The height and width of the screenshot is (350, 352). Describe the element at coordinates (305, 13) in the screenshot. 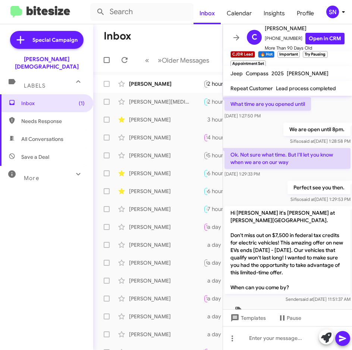

I see `span: Profile` at that location.